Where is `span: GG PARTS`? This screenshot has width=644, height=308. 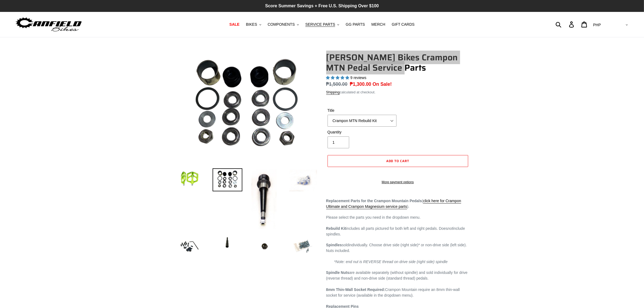 span: GG PARTS is located at coordinates (355, 24).